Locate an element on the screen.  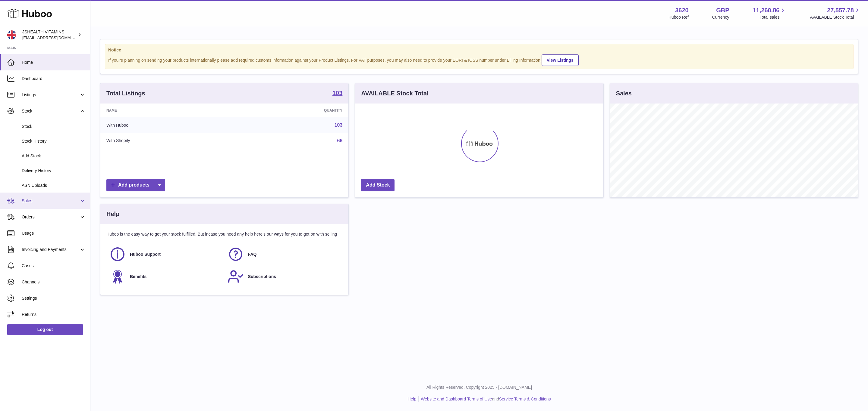
span: Benefits is located at coordinates (138, 277).